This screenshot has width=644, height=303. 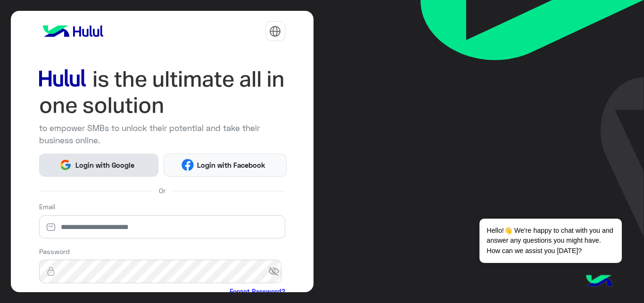 What do you see at coordinates (51, 228) in the screenshot?
I see `img: email` at bounding box center [51, 228].